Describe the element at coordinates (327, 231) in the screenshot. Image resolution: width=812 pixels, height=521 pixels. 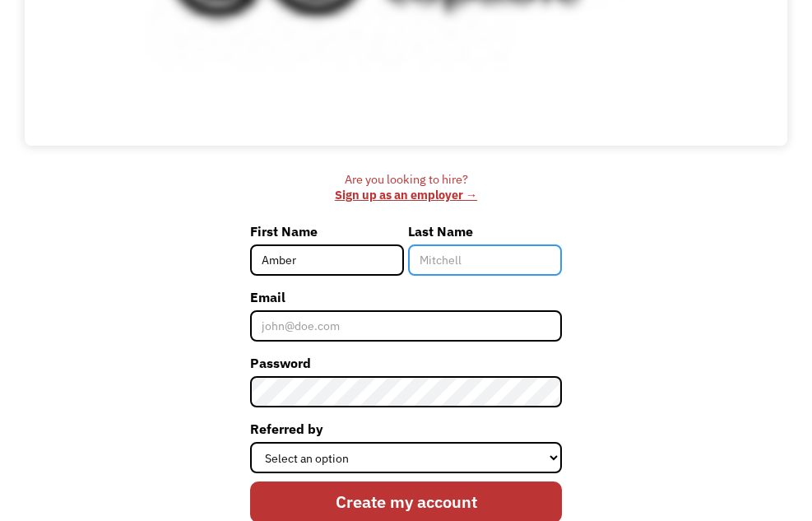
I see `label: First Name` at that location.